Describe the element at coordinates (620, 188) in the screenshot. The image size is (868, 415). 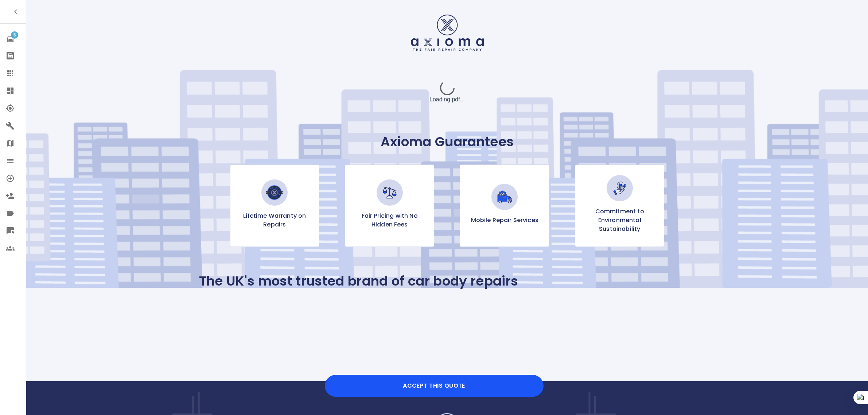
I see `img: Commitment to Environmental Sustainability` at that location.